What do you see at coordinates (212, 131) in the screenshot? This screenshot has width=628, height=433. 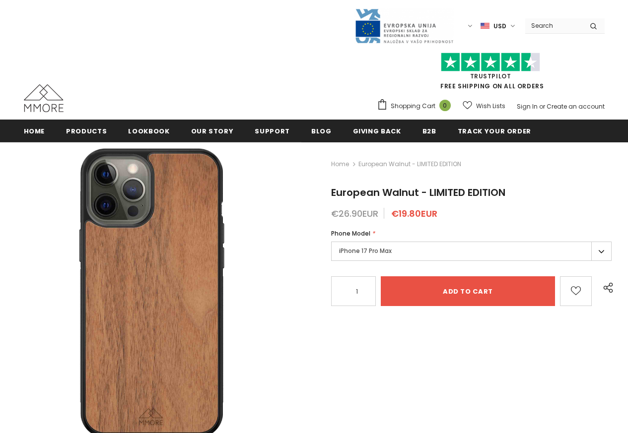 I see `span: Our Story` at bounding box center [212, 131].